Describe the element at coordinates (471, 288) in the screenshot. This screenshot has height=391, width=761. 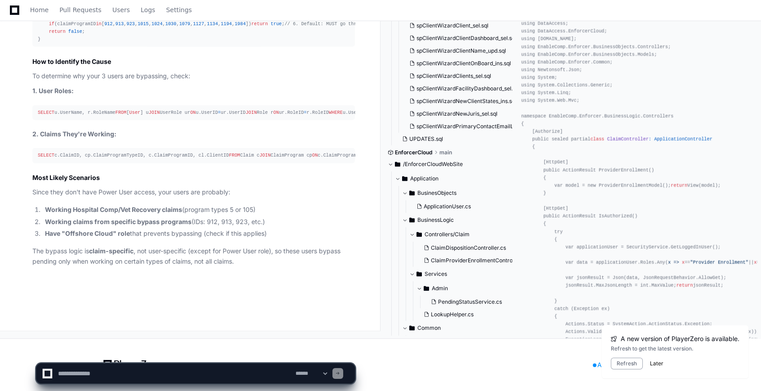
I see `button: Admin` at that location.